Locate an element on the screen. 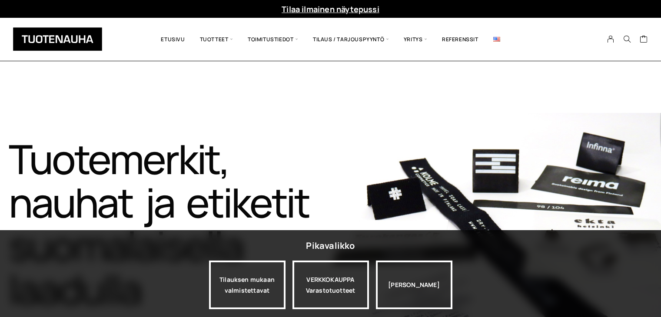  a: Etusivu is located at coordinates (173, 39).